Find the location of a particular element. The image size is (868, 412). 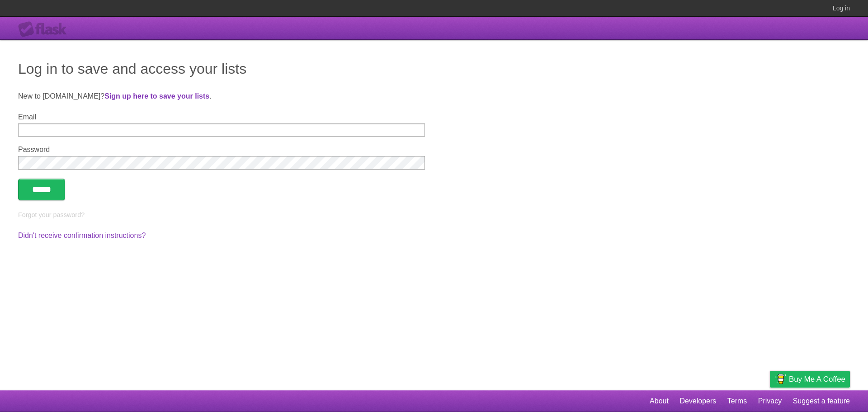

a: Didn't receive confirmation instructions? is located at coordinates (82, 235).